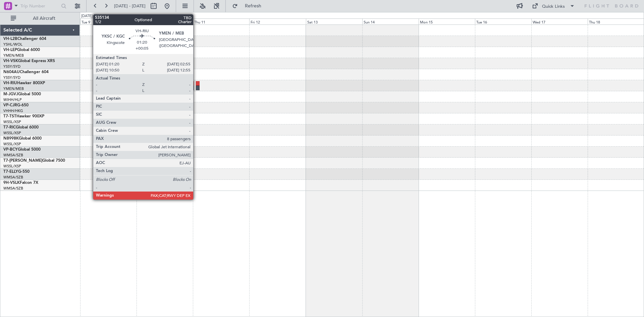 The width and height of the screenshot is (644, 317). What do you see at coordinates (10, 149) in the screenshot?
I see `span: VP-BCY` at bounding box center [10, 149].